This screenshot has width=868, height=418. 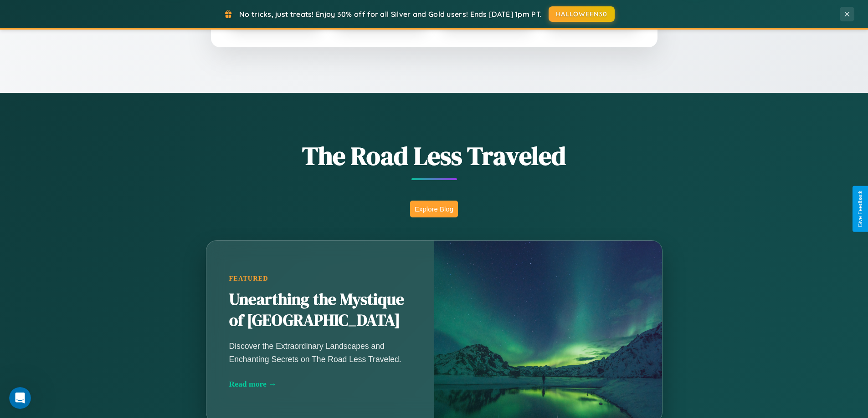 What do you see at coordinates (434, 209) in the screenshot?
I see `button: Explore Blog` at bounding box center [434, 209].